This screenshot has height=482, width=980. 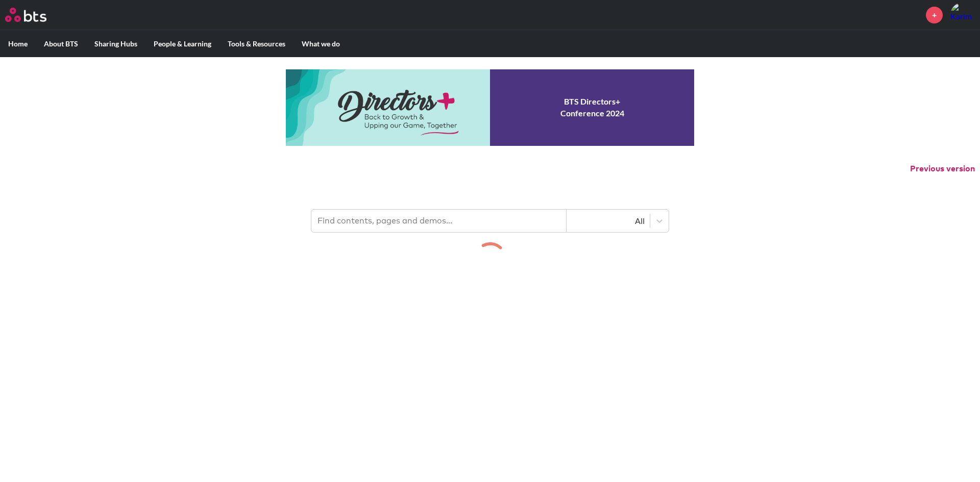 I want to click on img: BTS Logo, so click(x=26, y=15).